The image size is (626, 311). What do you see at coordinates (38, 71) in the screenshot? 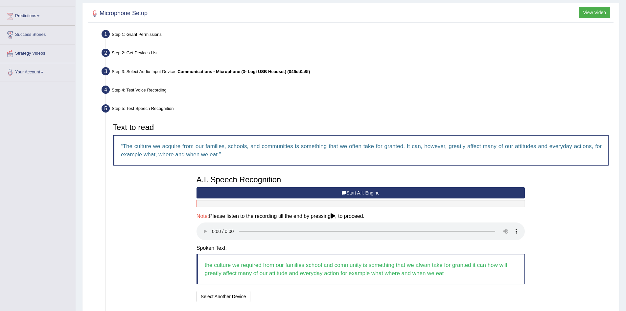
I see `a: Your Account` at bounding box center [38, 71].